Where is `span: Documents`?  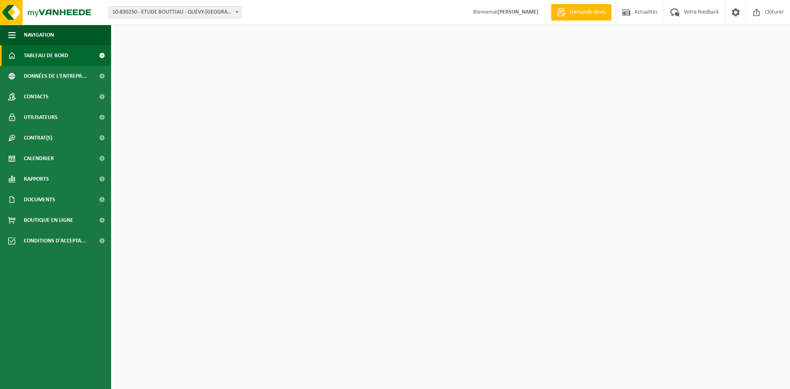 span: Documents is located at coordinates (39, 199).